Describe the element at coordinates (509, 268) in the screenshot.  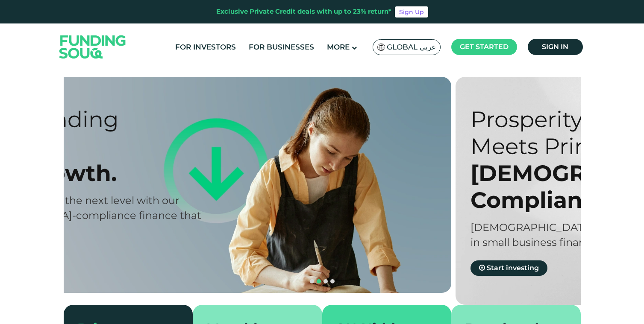
I see `a: Start investing` at that location.